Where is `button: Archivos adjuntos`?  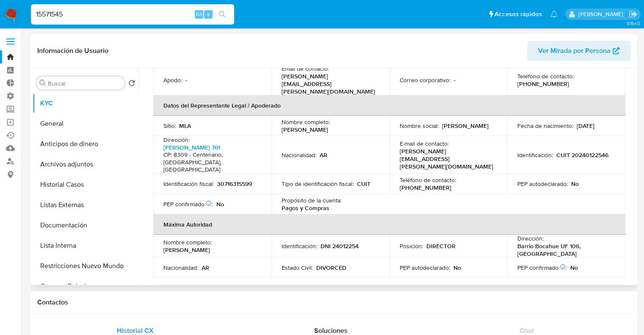 button: Archivos adjuntos is located at coordinates (86, 165).